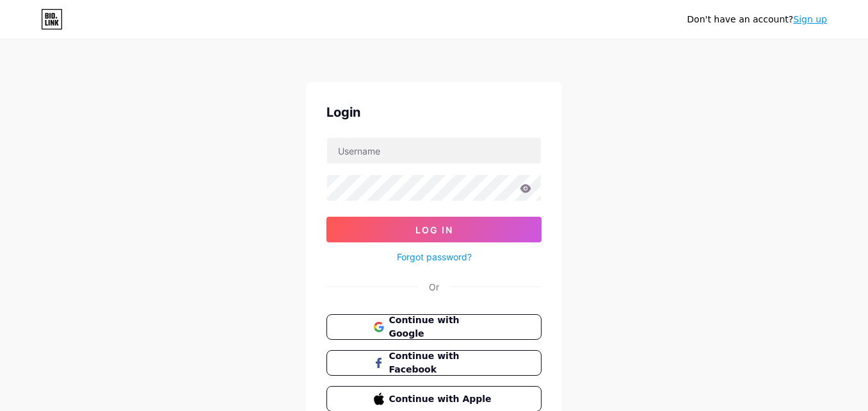  Describe the element at coordinates (756, 19) in the screenshot. I see `div: Don't have an account?` at that location.